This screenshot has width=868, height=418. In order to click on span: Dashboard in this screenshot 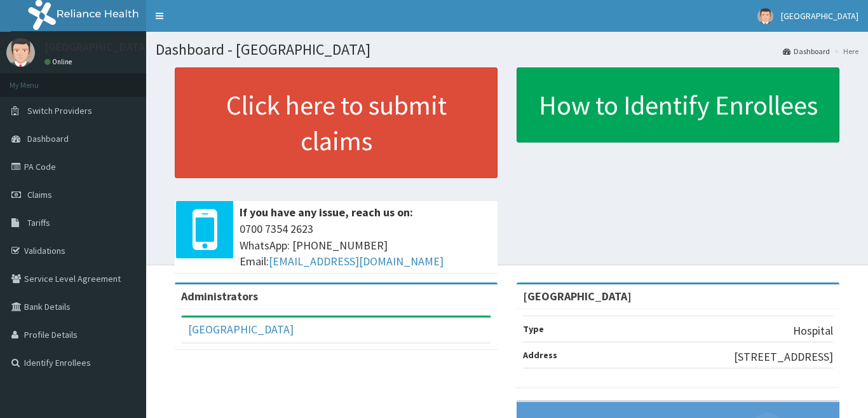, I will do `click(48, 139)`.